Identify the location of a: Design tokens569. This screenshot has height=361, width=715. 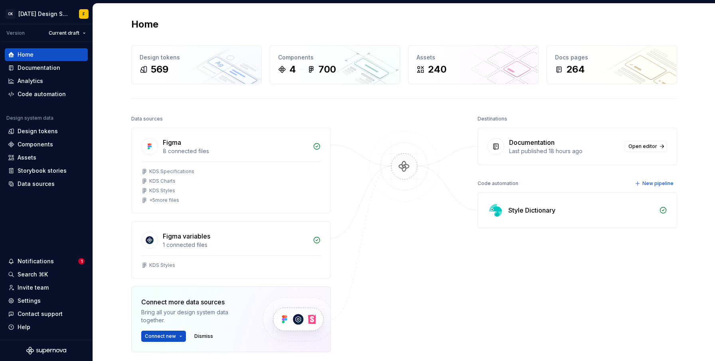
(196, 65).